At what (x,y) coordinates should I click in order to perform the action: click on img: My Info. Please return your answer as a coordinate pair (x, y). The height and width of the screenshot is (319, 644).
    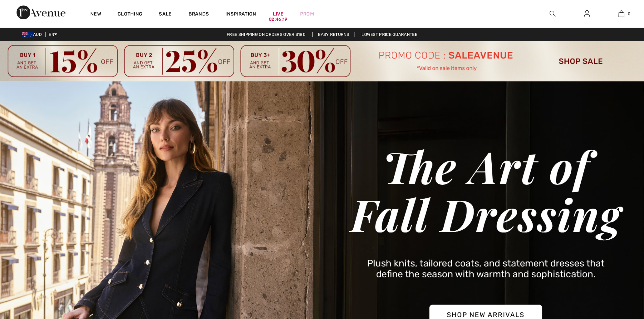
    Looking at the image, I should click on (587, 14).